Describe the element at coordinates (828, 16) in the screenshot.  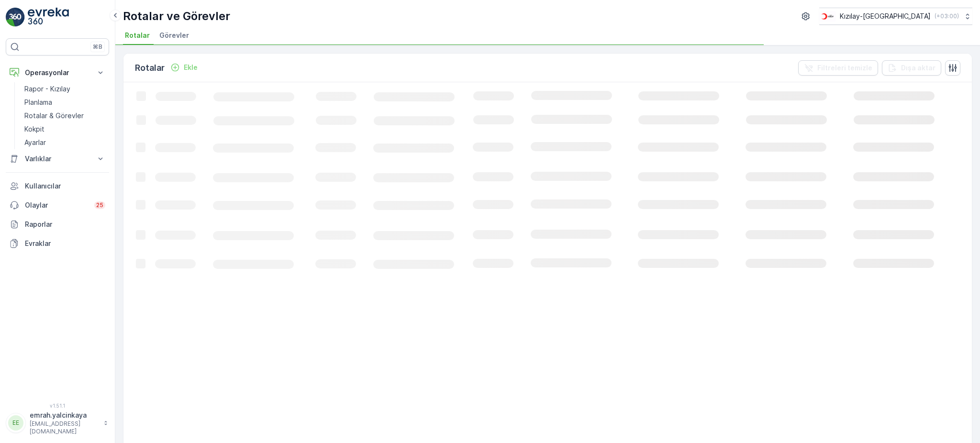
I see `img: k%C4%B1z%C4%B1lay_jywRncg.png` at that location.